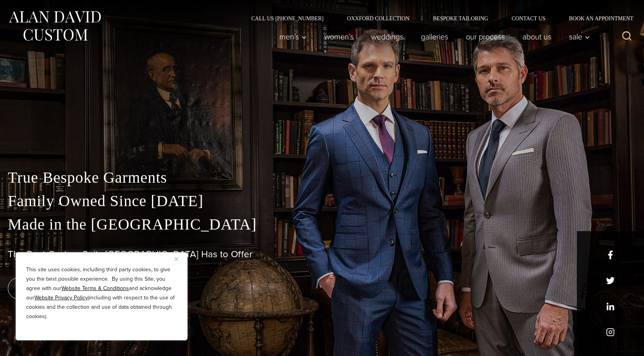 The image size is (644, 356). I want to click on a: weddings, so click(387, 37).